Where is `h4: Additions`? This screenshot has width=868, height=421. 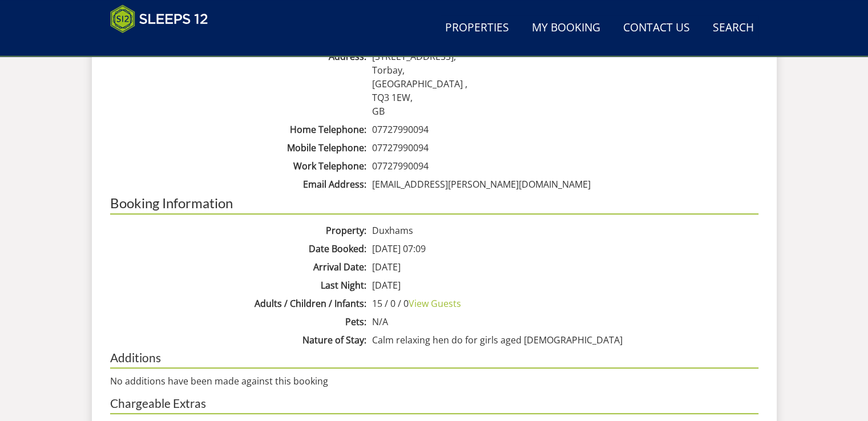 h4: Additions is located at coordinates (434, 360).